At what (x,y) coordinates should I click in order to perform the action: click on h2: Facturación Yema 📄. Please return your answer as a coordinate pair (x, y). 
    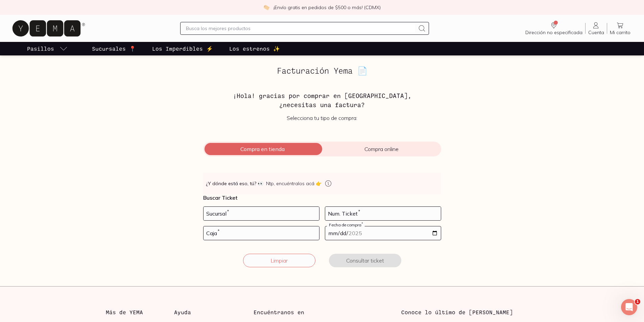
    Looking at the image, I should click on (322, 70).